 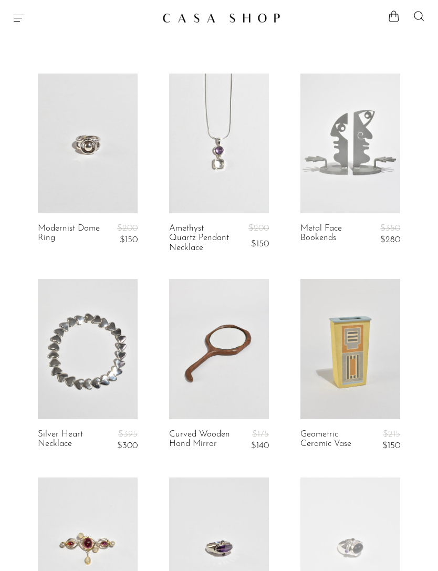 I want to click on a: Modernist Dome Ring, so click(x=69, y=234).